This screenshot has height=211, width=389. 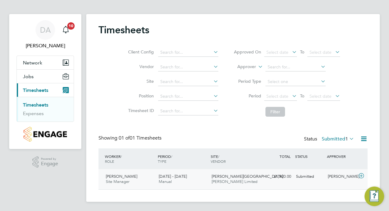 What do you see at coordinates (45, 46) in the screenshot?
I see `span: David Alvarez` at bounding box center [45, 46].